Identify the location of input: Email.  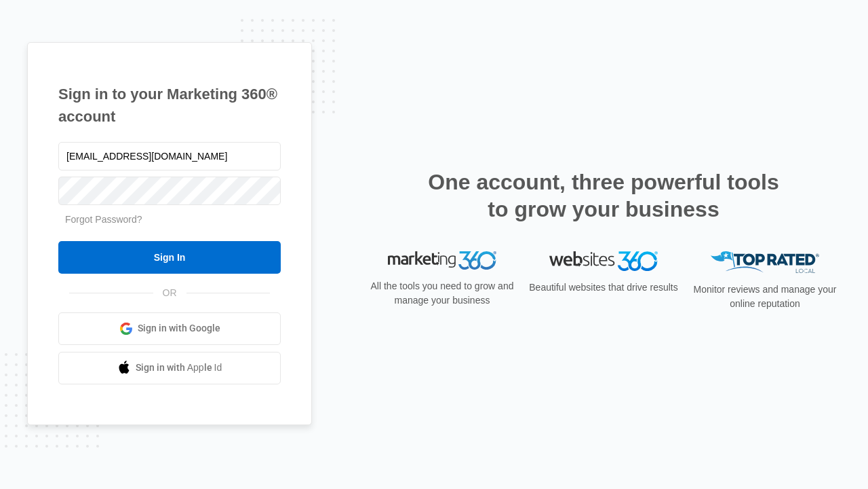
(170, 156).